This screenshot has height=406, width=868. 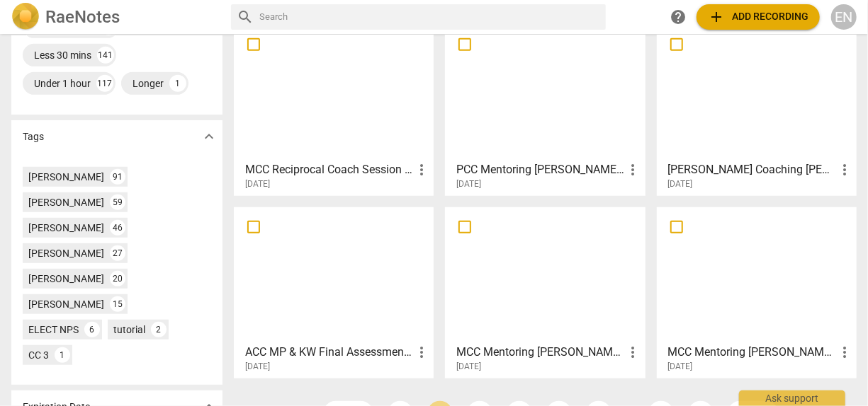 I want to click on h3: MCC Mentoring MP Rodney F 06_25 #?, so click(x=752, y=353).